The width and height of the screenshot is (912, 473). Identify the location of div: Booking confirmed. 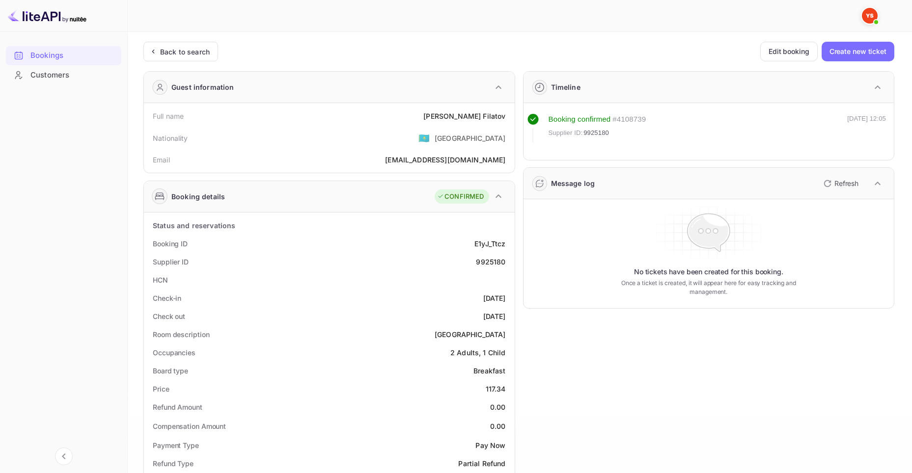
(579, 119).